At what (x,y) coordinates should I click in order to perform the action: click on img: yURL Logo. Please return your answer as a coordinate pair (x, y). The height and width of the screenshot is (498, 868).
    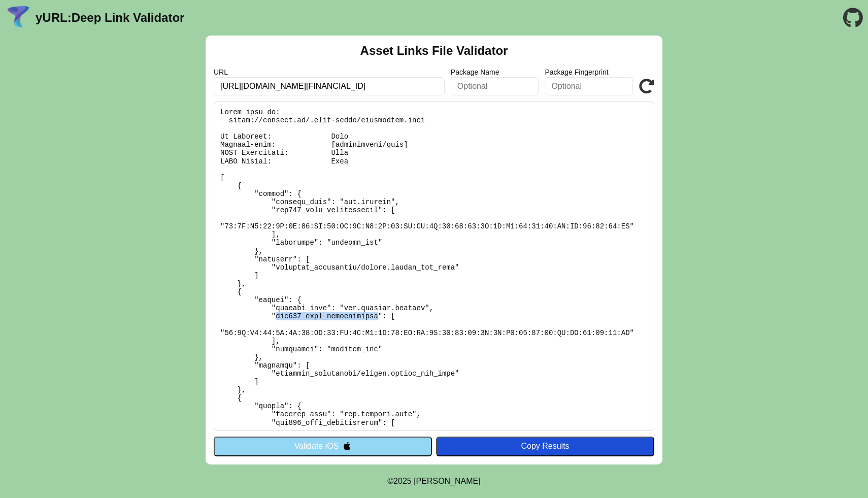
    Looking at the image, I should click on (18, 18).